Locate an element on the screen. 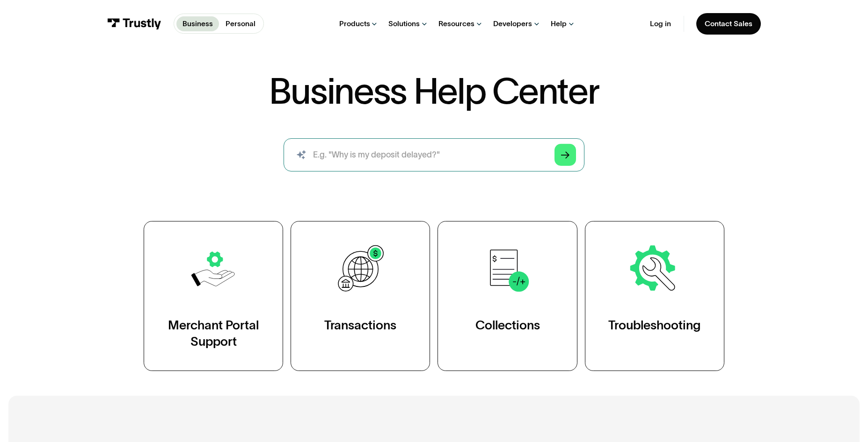 The width and height of the screenshot is (868, 442). a: Collections is located at coordinates (507, 296).